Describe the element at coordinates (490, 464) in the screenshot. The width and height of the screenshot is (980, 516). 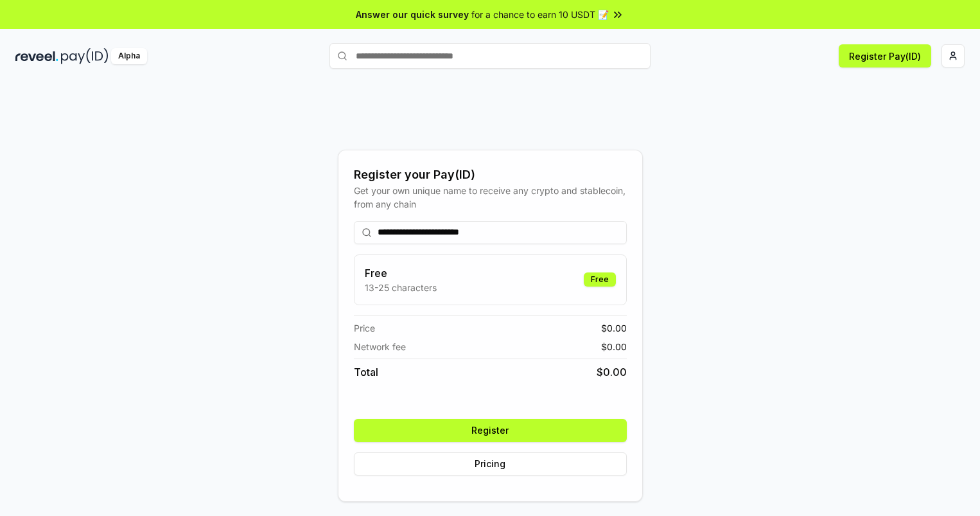
I see `button: Pricing` at that location.